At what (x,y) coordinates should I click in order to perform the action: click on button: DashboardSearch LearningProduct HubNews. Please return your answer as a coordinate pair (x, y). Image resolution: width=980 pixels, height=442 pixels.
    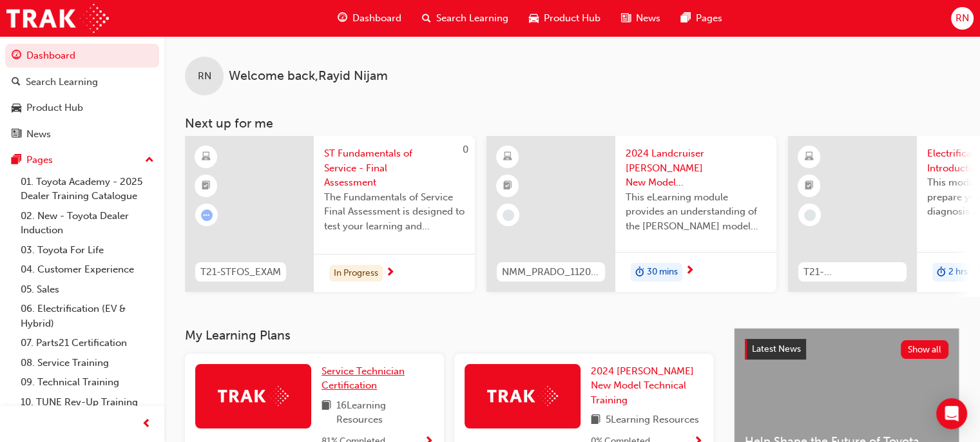
    Looking at the image, I should click on (82, 95).